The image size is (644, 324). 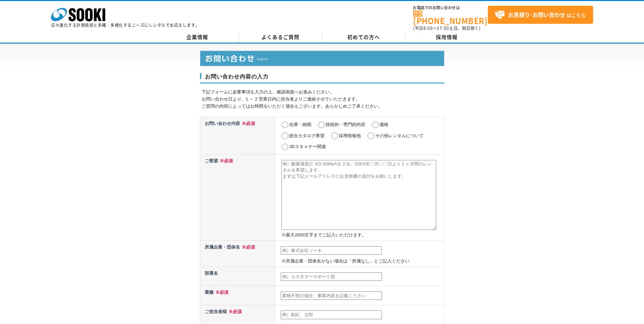 I want to click on h3: お問い合わせ内容の入力, so click(x=322, y=78).